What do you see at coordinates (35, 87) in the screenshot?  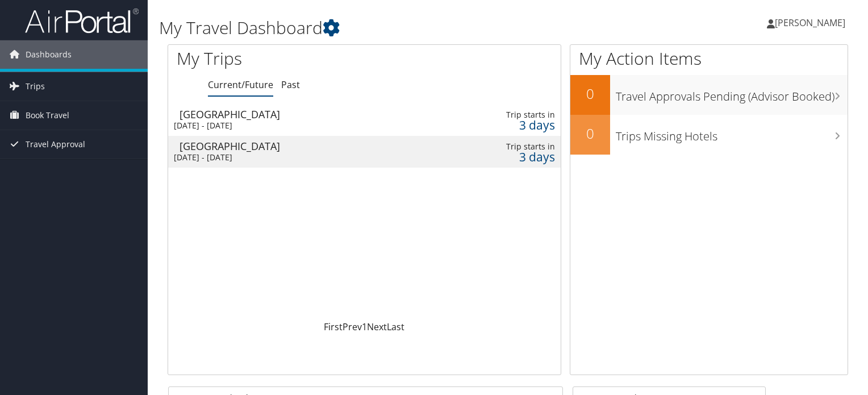 I see `span: Trips` at bounding box center [35, 87].